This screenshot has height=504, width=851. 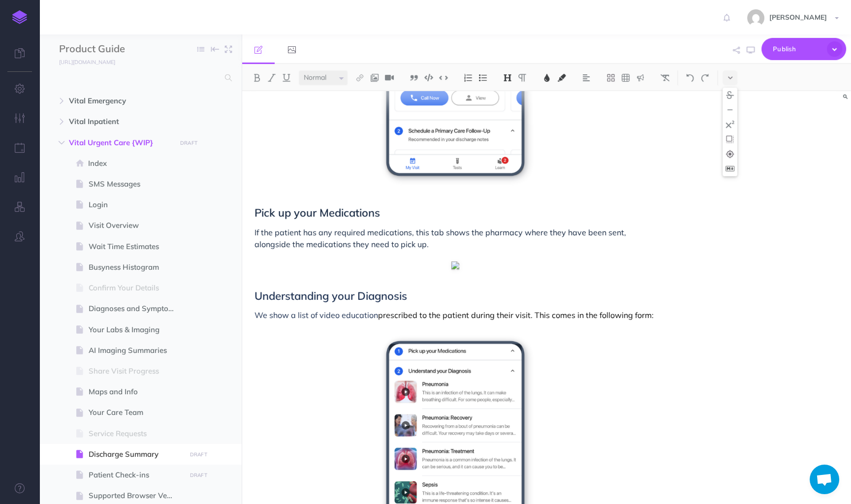 I want to click on span: Confirm Your Details, so click(x=135, y=288).